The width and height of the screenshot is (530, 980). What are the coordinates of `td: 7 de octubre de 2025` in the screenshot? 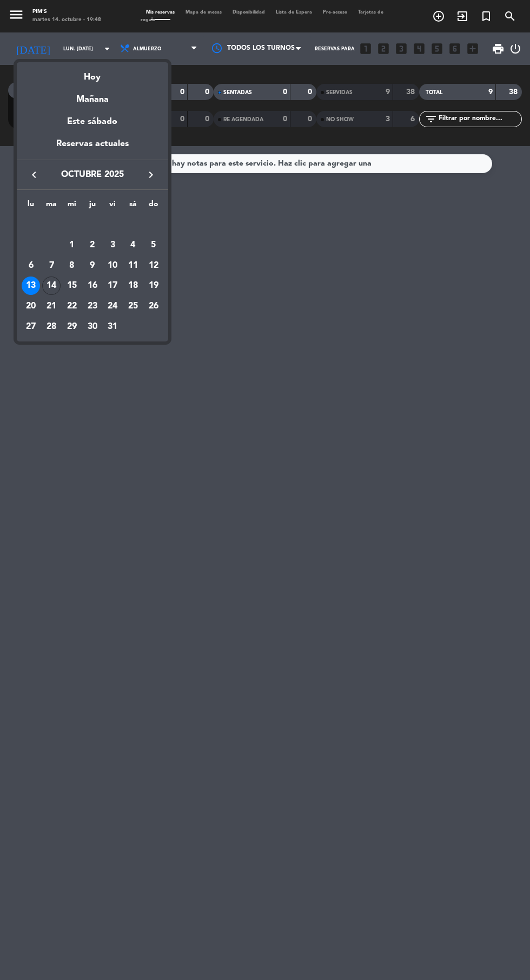 It's located at (52, 265).